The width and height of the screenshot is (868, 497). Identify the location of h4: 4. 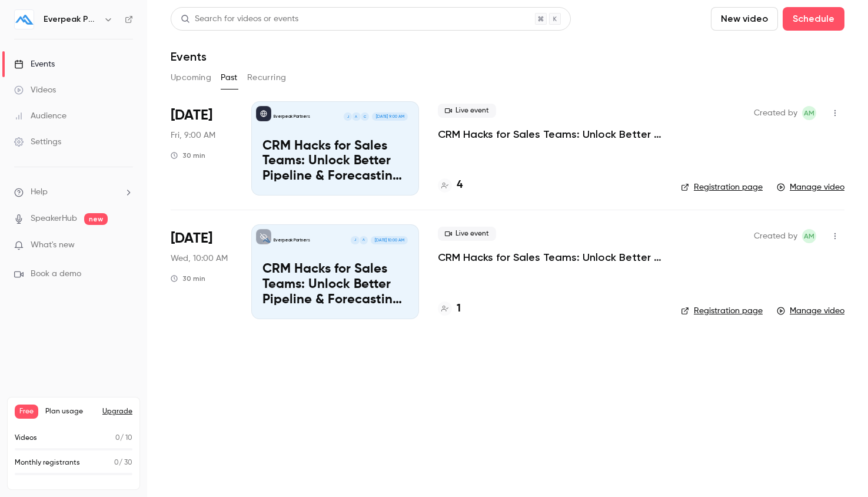
(459, 185).